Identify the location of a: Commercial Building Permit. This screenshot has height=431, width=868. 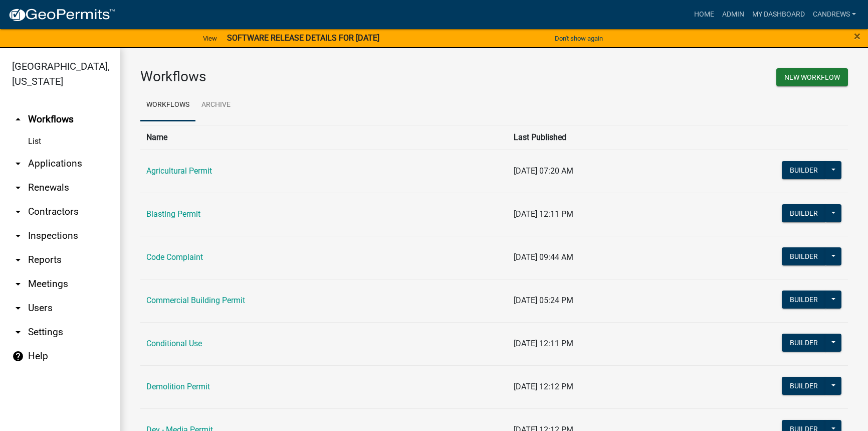
(196, 300).